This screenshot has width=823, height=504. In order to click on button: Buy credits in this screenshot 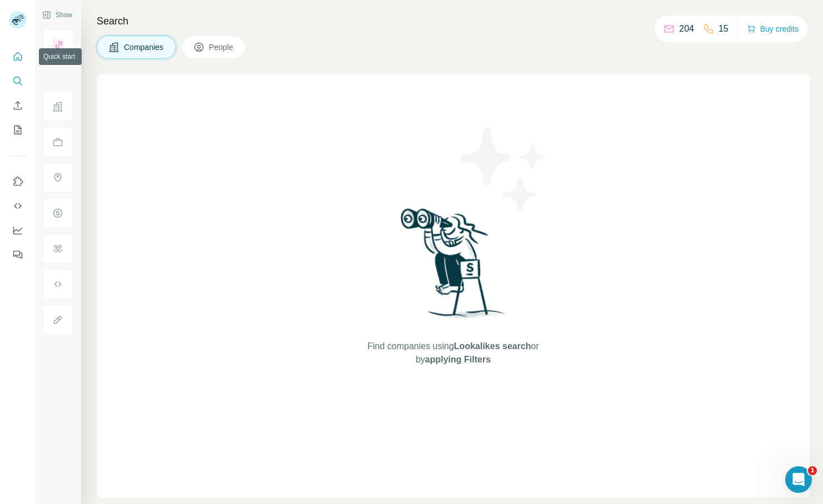, I will do `click(772, 29)`.